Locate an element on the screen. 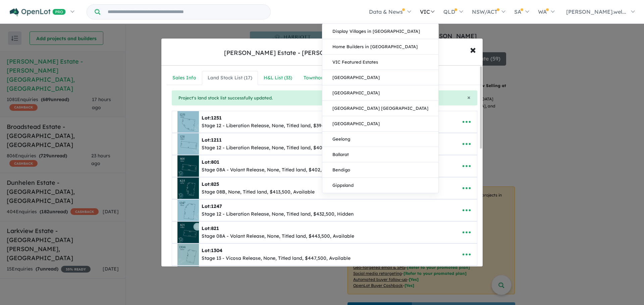 The width and height of the screenshot is (644, 305). span: 1251 is located at coordinates (216, 118).